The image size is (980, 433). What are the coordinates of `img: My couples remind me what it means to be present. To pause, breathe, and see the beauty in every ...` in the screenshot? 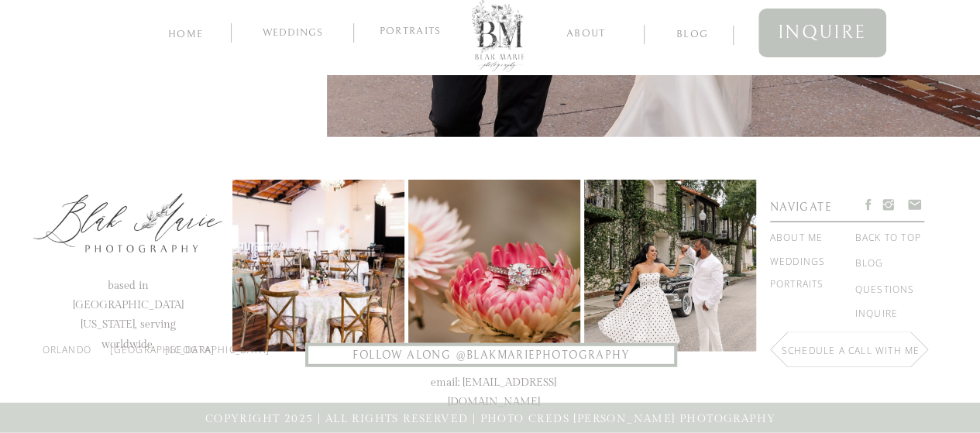 It's located at (494, 266).